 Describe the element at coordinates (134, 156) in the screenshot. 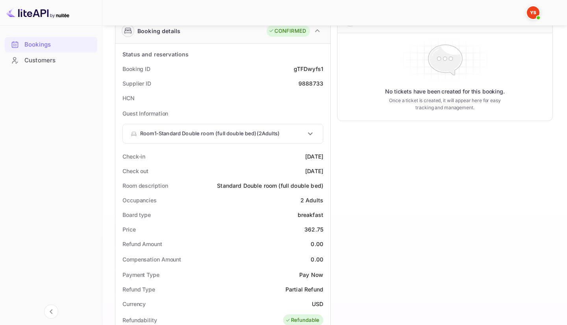

I see `div: Check-in` at that location.